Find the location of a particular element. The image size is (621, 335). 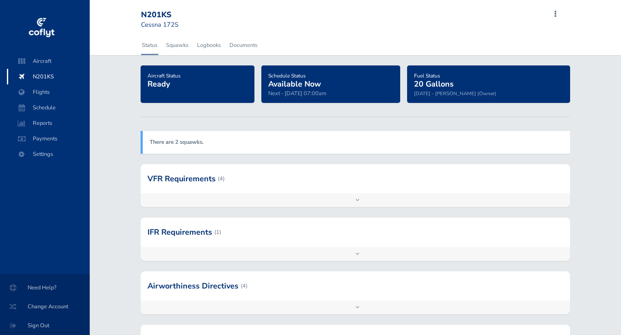

small: Cessna 172S is located at coordinates (160, 25).